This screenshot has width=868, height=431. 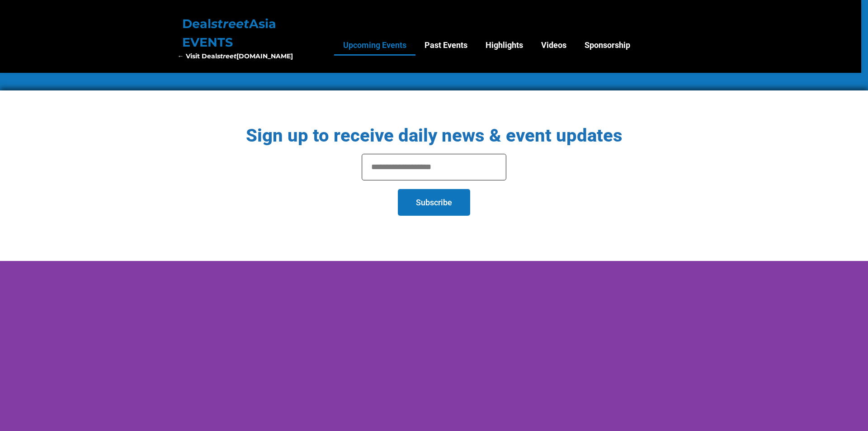 I want to click on button: Subscribe, so click(x=433, y=203).